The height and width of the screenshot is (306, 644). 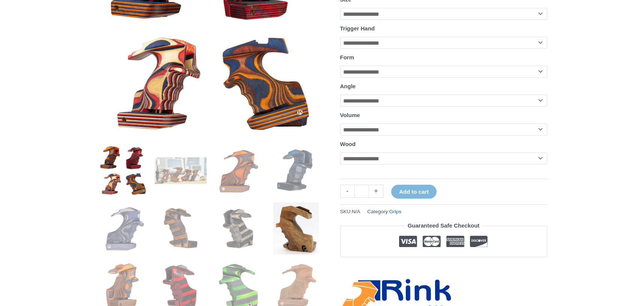 I want to click on a: Grips, so click(x=395, y=211).